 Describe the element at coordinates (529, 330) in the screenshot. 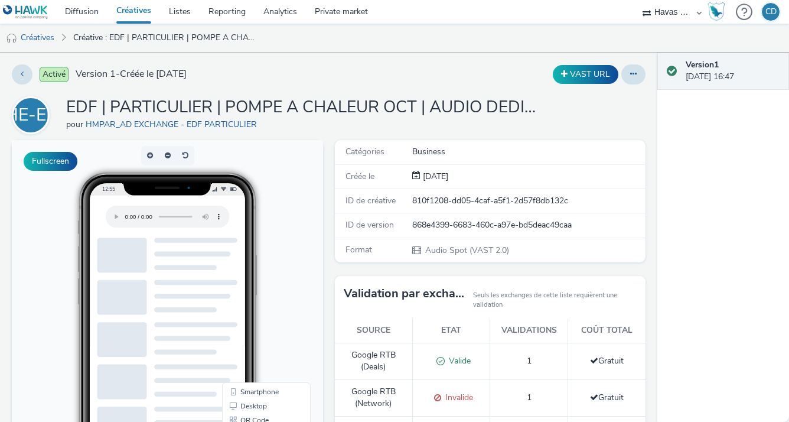

I see `th: Validations` at that location.